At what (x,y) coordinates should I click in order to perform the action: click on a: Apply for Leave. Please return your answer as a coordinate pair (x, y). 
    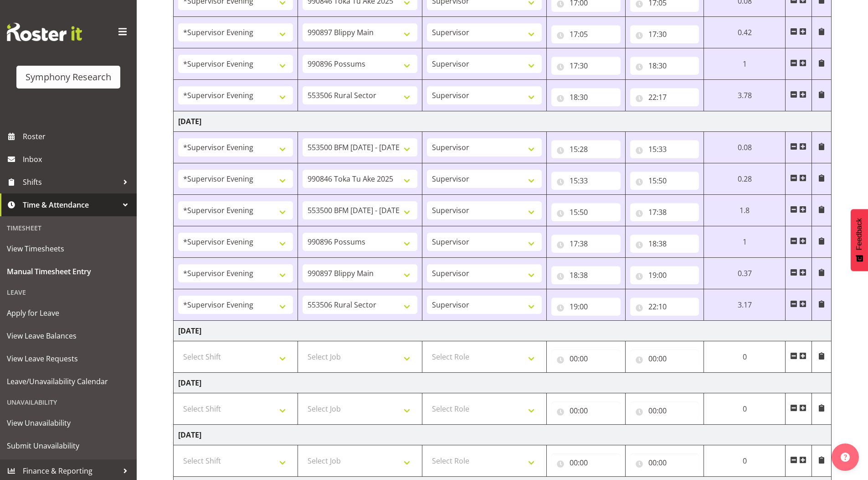
    Looking at the image, I should click on (68, 313).